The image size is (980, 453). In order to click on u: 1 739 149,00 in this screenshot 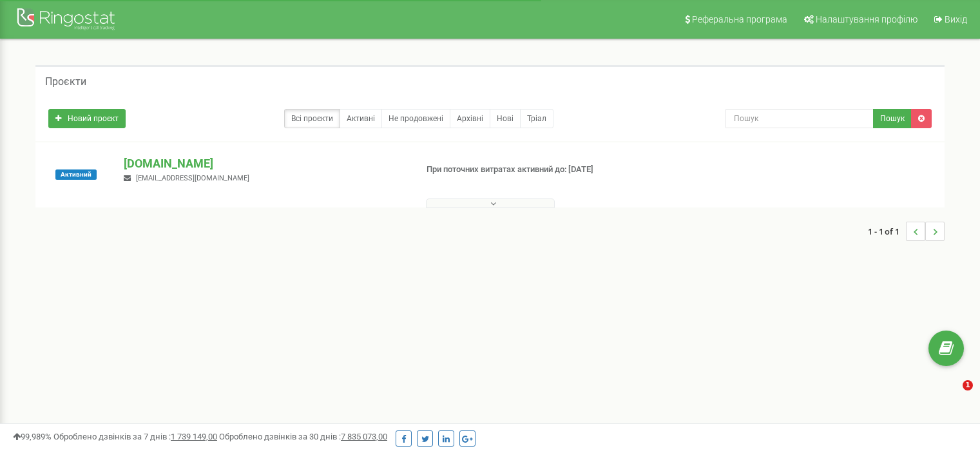, I will do `click(194, 437)`.